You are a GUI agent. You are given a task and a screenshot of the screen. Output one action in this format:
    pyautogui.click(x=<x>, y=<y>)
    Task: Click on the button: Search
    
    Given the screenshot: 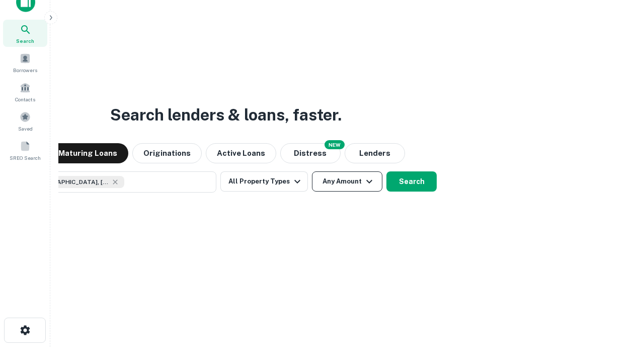 What is the action you would take?
    pyautogui.click(x=412, y=181)
    